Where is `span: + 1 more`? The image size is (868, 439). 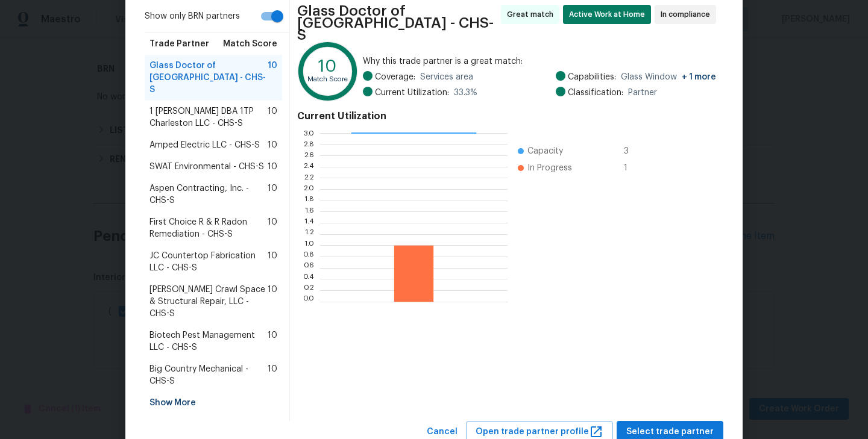
span: + 1 more is located at coordinates (699, 77).